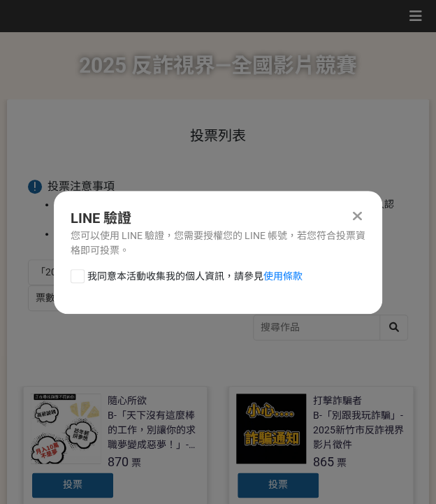 The image size is (436, 504). I want to click on div: 您可以使用 LINE 驗證，您需要授權您的 LINE 帳號，若您符合投票資格即可投票。, so click(218, 243).